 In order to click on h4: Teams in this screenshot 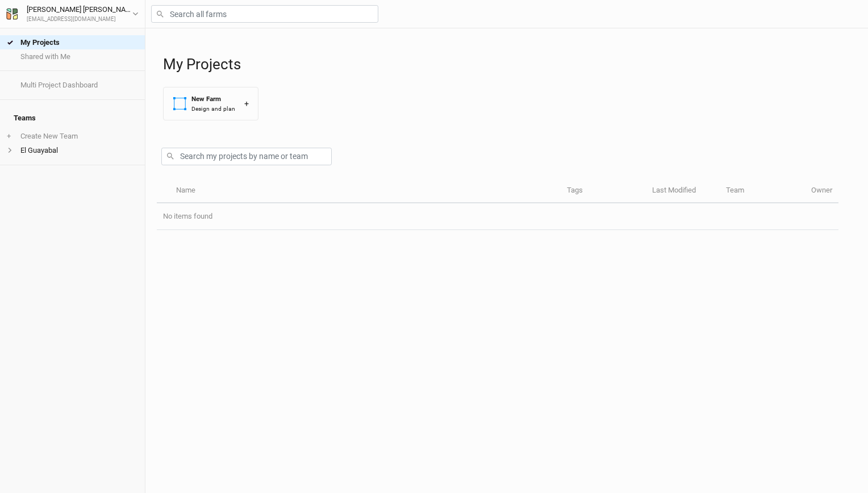, I will do `click(72, 118)`.